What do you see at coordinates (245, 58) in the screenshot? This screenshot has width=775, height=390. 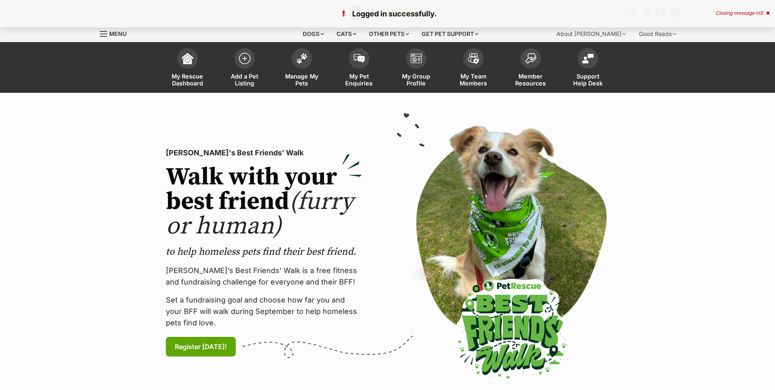 I see `img: add-pet-listing-icon-0afa8454b4691262ce3f59096e99ab1cd57d4a30225e0717b998d2c9b9846f56.svg` at bounding box center [245, 58].